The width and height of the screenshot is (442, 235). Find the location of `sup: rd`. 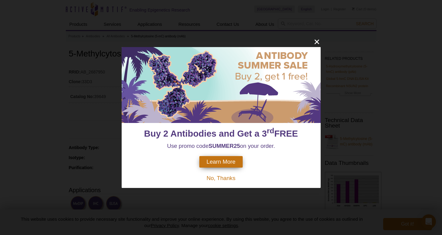

sup: rd is located at coordinates (271, 130).